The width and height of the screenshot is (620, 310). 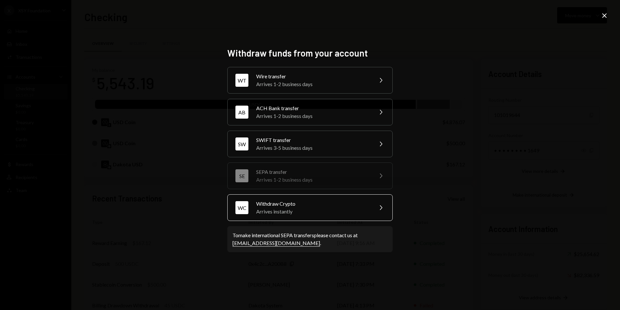 What do you see at coordinates (310, 239) in the screenshot?
I see `div: To make international SEPA transfers please contact us at .` at bounding box center [310, 239].